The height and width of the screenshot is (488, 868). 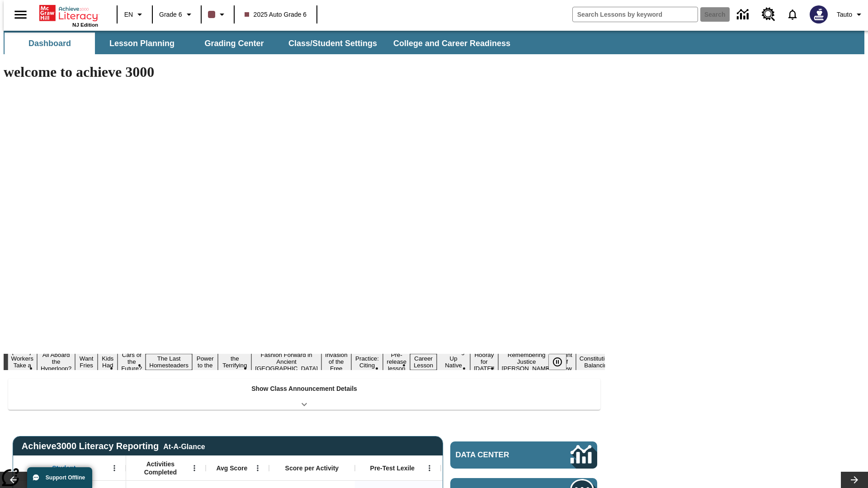 What do you see at coordinates (56, 362) in the screenshot?
I see `button: Slide 2 All Aboard the Hyperloop?` at bounding box center [56, 362].